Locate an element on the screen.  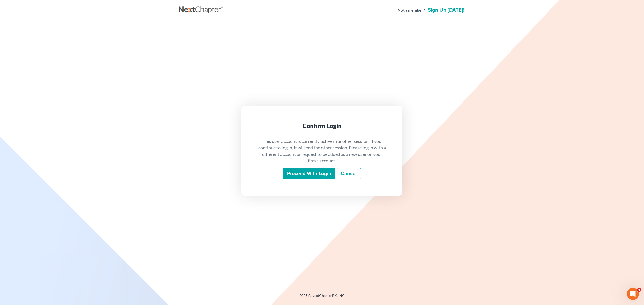
p: This user account is currently active in another session. If you continue to log in, it will end ... is located at coordinates (322, 151).